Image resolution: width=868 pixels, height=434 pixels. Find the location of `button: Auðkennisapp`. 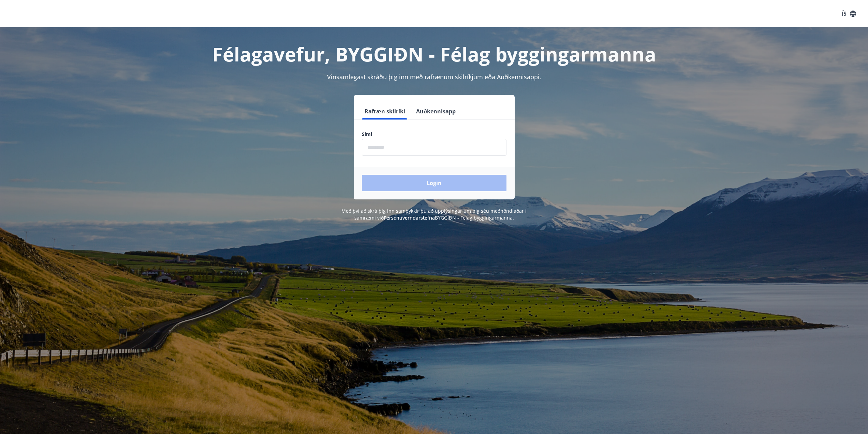

button: Auðkennisapp is located at coordinates (436, 111).